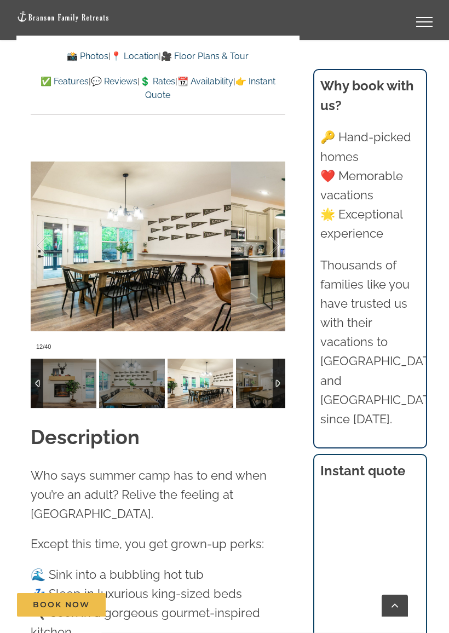 The height and width of the screenshot is (633, 449). Describe the element at coordinates (157, 81) in the screenshot. I see `a: 💲 Rates` at that location.